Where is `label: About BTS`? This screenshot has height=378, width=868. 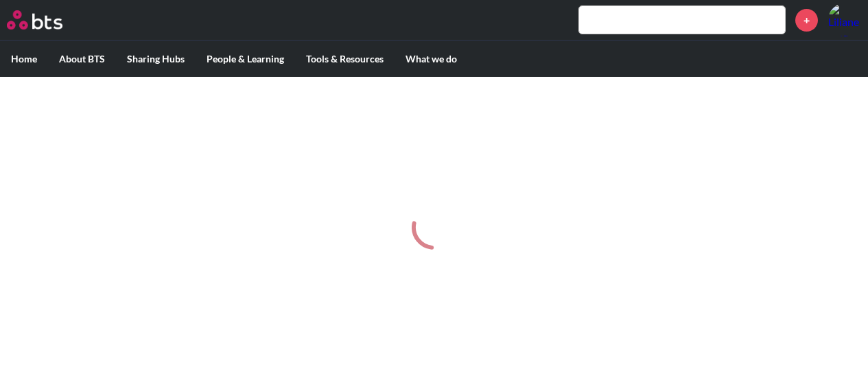 label: About BTS is located at coordinates (82, 59).